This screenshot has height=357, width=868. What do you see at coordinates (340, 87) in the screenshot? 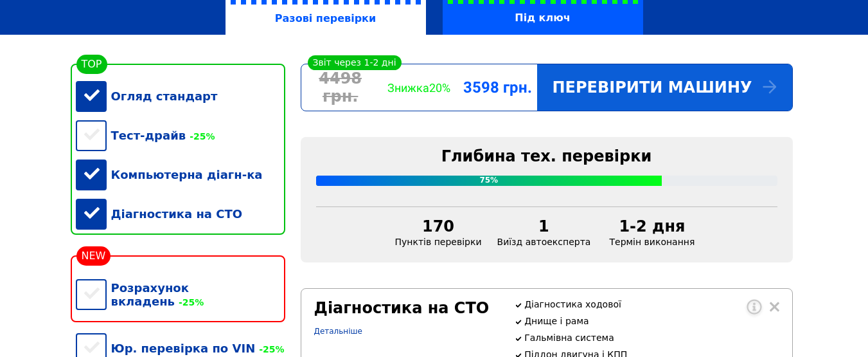
I see `div: 4498 грн.` at bounding box center [340, 87].